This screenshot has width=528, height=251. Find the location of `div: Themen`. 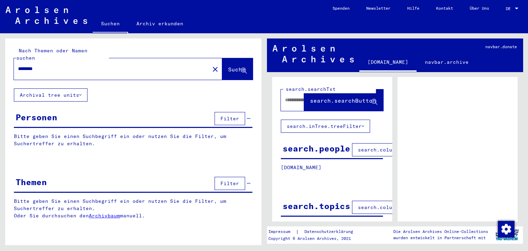

div: Themen is located at coordinates (31, 182).